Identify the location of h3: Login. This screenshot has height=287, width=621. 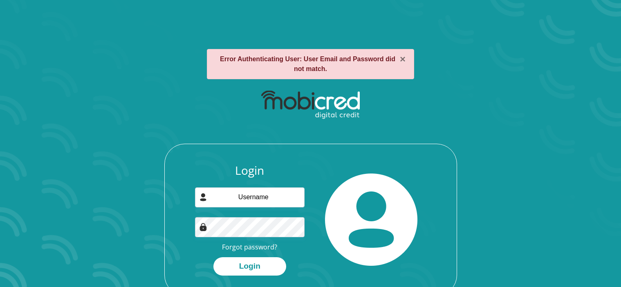
(250, 171).